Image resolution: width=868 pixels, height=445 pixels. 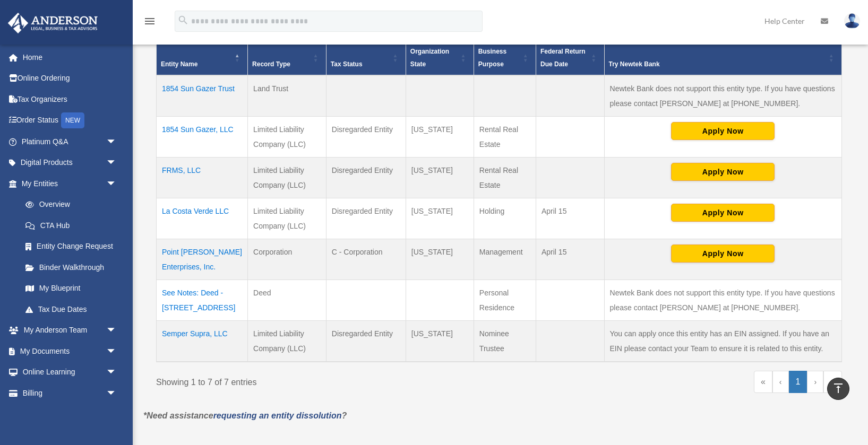 I want to click on a: Tax Organizers, so click(x=70, y=99).